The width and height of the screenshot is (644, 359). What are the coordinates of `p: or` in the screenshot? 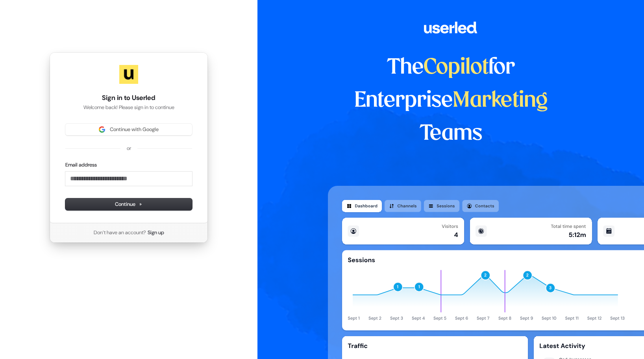 It's located at (129, 148).